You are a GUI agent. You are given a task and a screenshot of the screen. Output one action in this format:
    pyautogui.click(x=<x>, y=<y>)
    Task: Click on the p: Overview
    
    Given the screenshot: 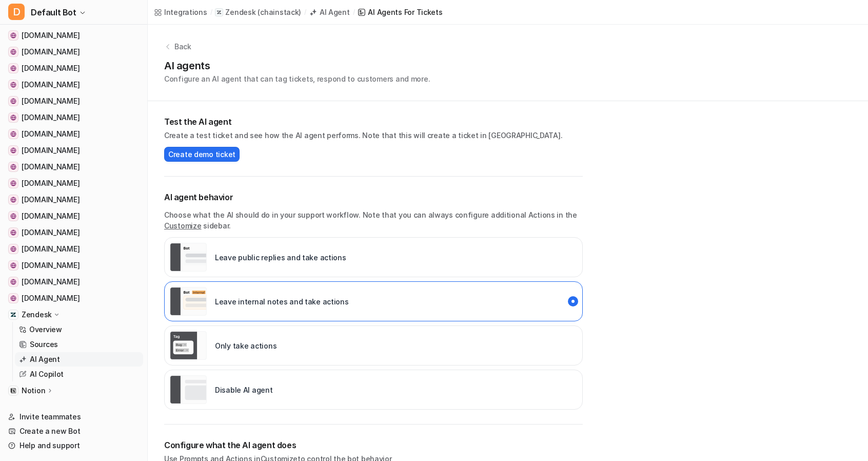 What is the action you would take?
    pyautogui.click(x=46, y=330)
    